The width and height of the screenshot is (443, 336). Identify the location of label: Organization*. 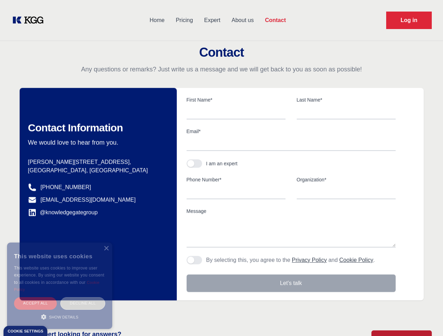
(346, 180).